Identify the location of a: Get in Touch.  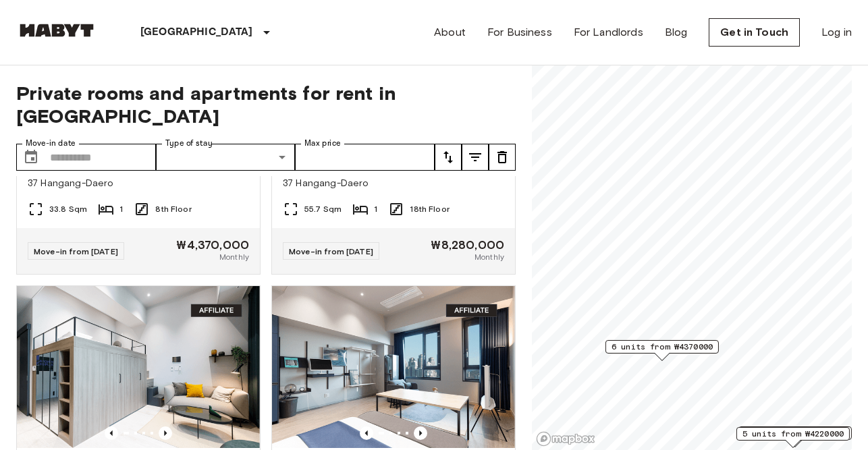
(754, 33).